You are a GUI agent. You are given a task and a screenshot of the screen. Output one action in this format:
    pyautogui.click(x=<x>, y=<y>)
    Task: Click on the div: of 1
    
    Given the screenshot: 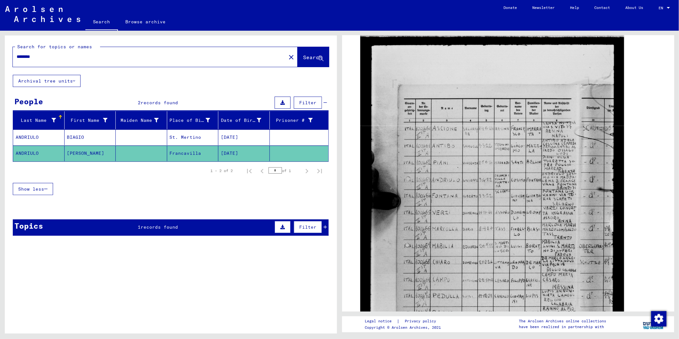 What is the action you would take?
    pyautogui.click(x=284, y=170)
    